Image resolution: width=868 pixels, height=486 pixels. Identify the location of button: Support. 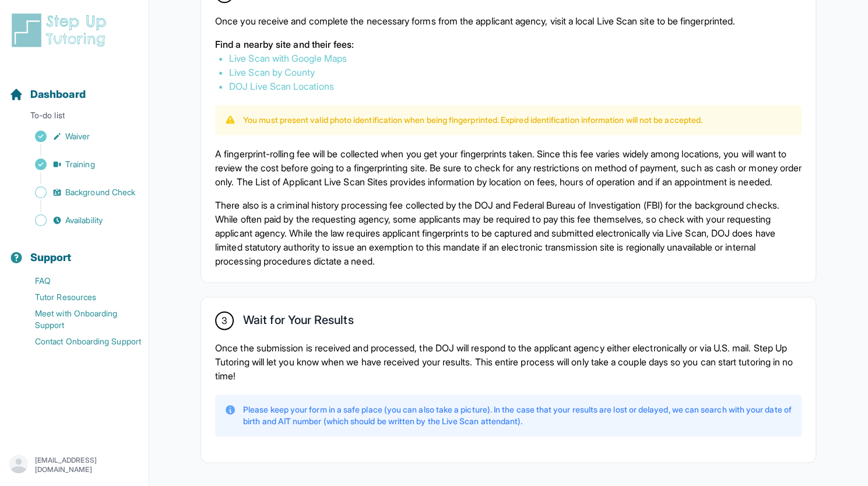
(74, 251).